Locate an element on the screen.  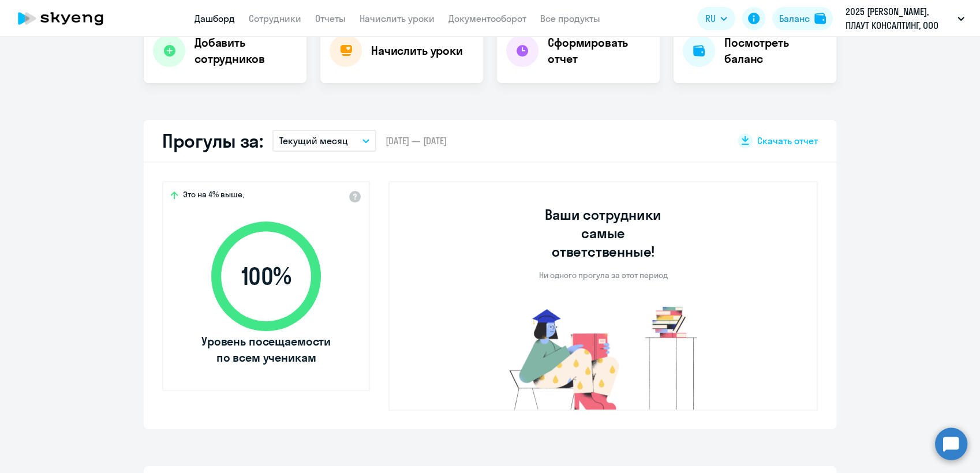
h4: Посмотреть баланс is located at coordinates (775, 51).